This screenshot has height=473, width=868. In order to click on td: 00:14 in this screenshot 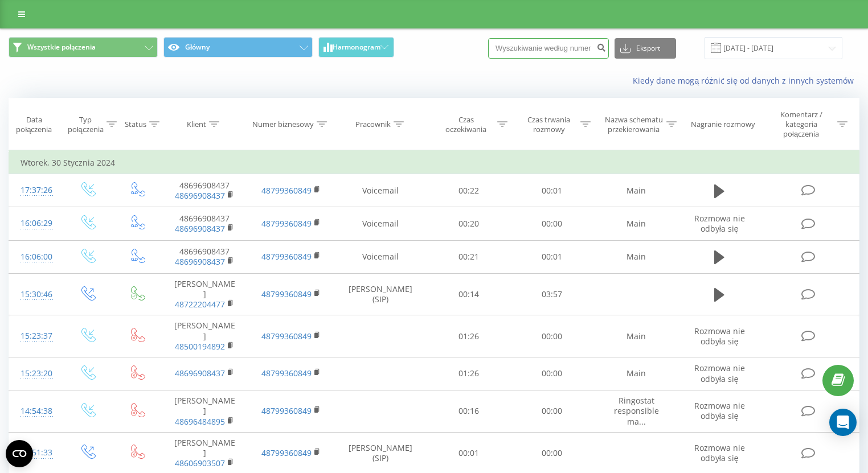, I will do `click(469, 294)`.